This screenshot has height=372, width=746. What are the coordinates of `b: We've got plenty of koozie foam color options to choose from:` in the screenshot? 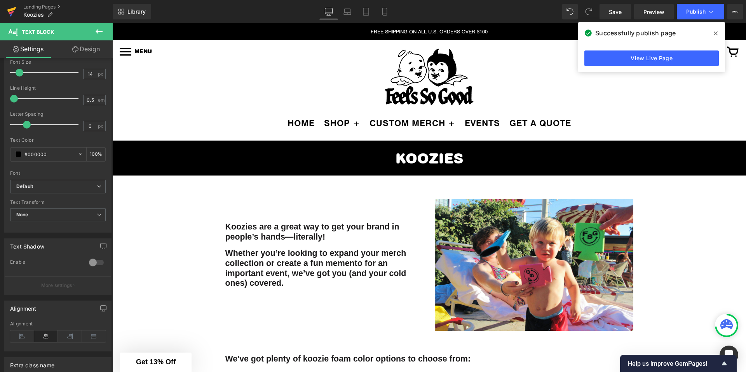 It's located at (236, 336).